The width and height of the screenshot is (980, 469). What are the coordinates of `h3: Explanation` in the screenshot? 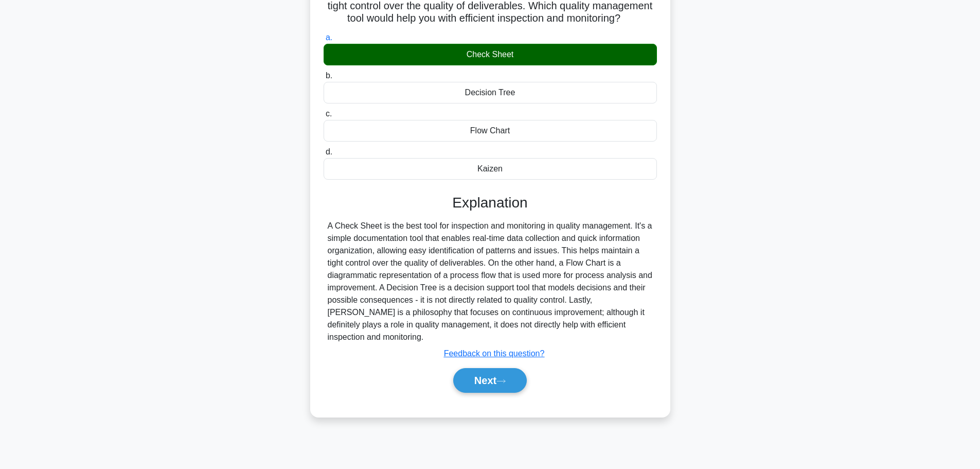 It's located at (490, 203).